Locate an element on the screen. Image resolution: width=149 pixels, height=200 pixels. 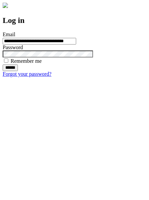
h2: Log in is located at coordinates (75, 20).